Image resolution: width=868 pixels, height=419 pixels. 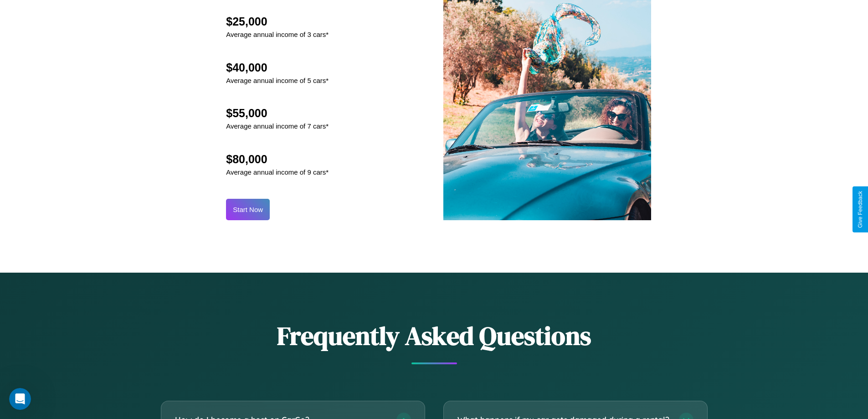 What do you see at coordinates (860, 209) in the screenshot?
I see `div: Give Feedback` at bounding box center [860, 209].